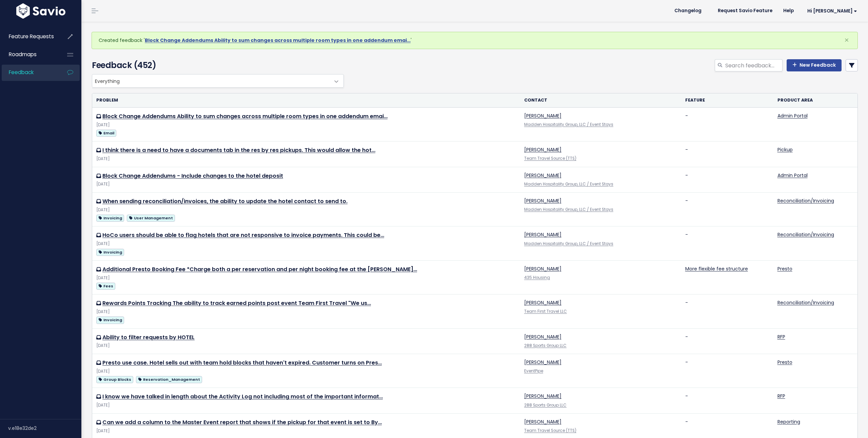  What do you see at coordinates (29, 37) in the screenshot?
I see `a: Feature Requests` at bounding box center [29, 37].